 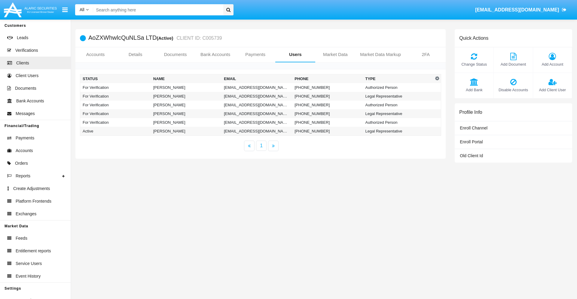 I want to click on th: Phone, so click(x=327, y=79).